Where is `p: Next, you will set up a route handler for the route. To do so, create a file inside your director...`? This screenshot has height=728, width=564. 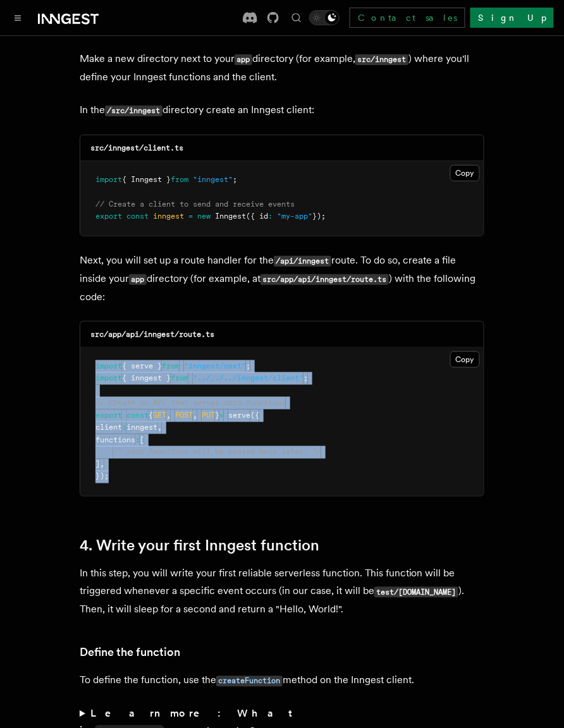
p: Next, you will set up a route handler for the route. To do so, create a file inside your director... is located at coordinates (282, 279).